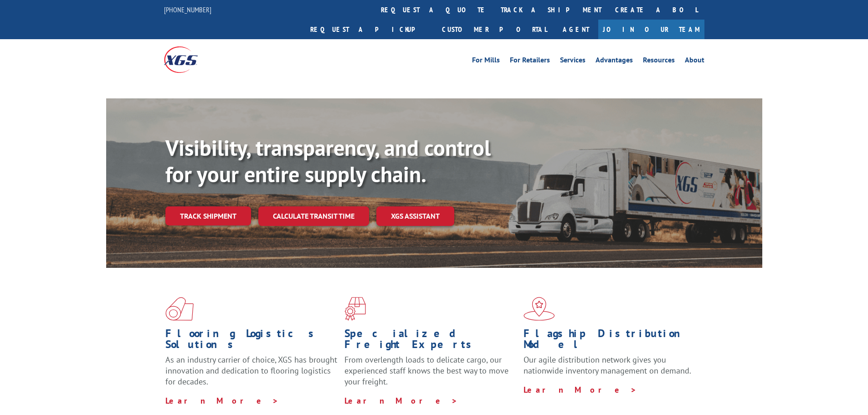  What do you see at coordinates (494, 29) in the screenshot?
I see `a: Customer Portal` at bounding box center [494, 29].